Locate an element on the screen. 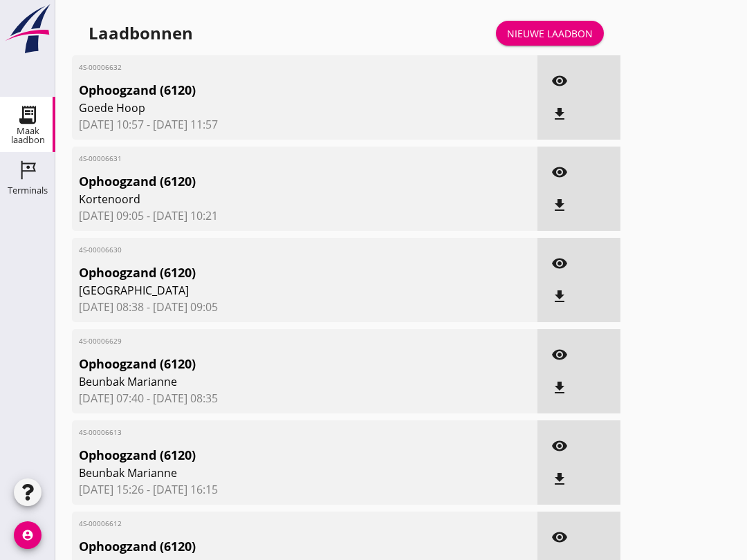 The width and height of the screenshot is (747, 560). span: 4S-00006629 is located at coordinates (267, 341).